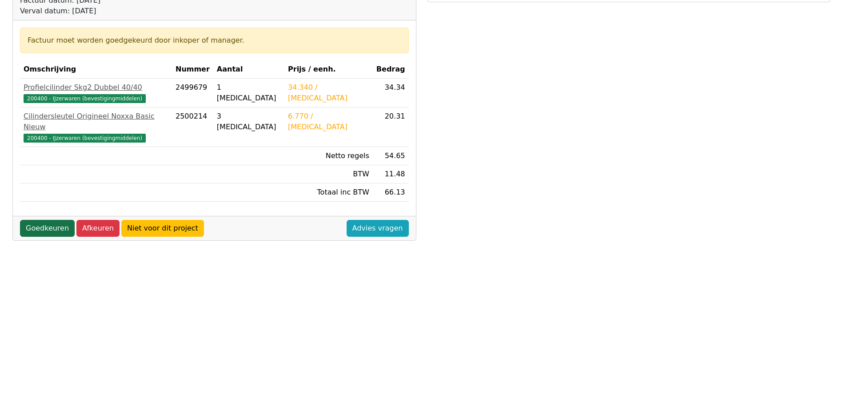 The height and width of the screenshot is (414, 843). What do you see at coordinates (391, 156) in the screenshot?
I see `td: 54.65` at bounding box center [391, 156].